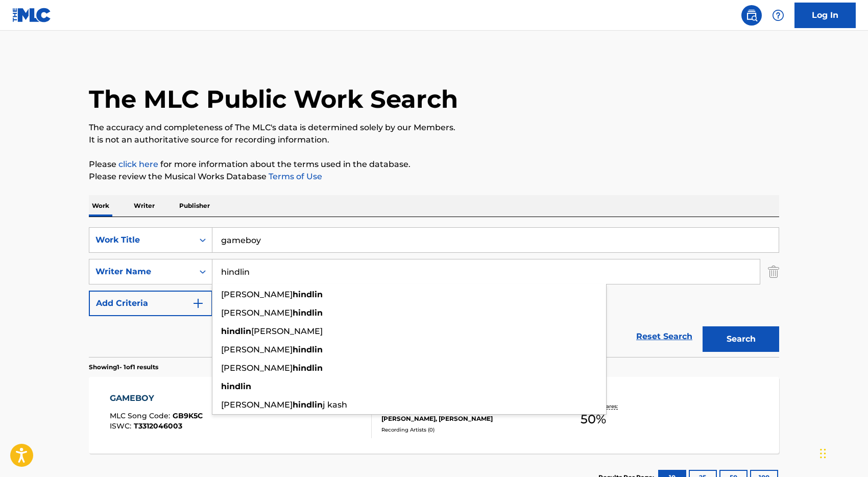 The width and height of the screenshot is (868, 477). What do you see at coordinates (434, 140) in the screenshot?
I see `p: It is not an authoritative source for recording information.` at bounding box center [434, 140].